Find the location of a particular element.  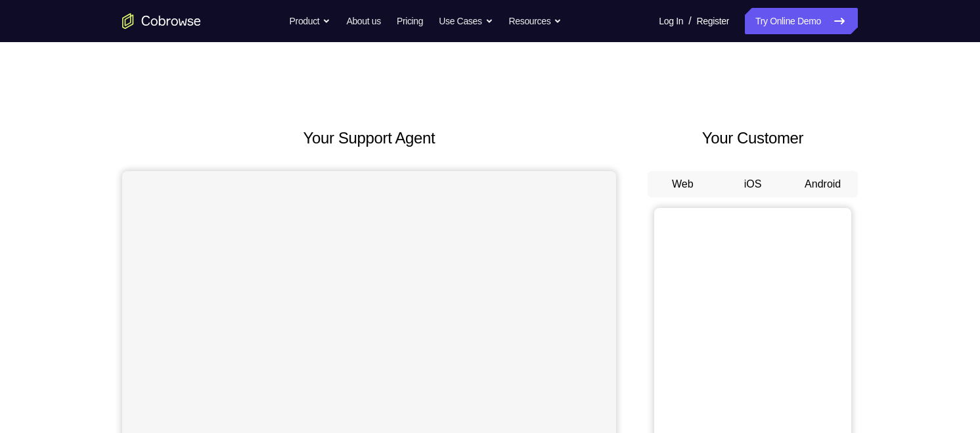

button: Android is located at coordinates (822, 184).